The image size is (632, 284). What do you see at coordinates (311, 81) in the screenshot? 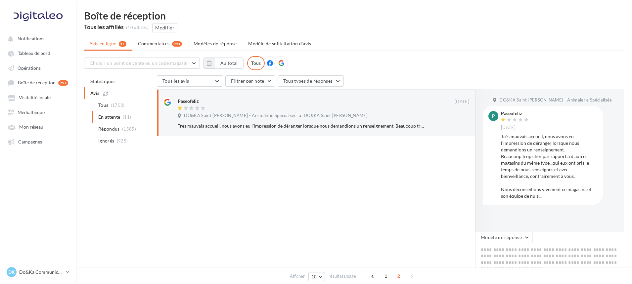
I see `button: Tous types de réponses` at bounding box center [311, 81].